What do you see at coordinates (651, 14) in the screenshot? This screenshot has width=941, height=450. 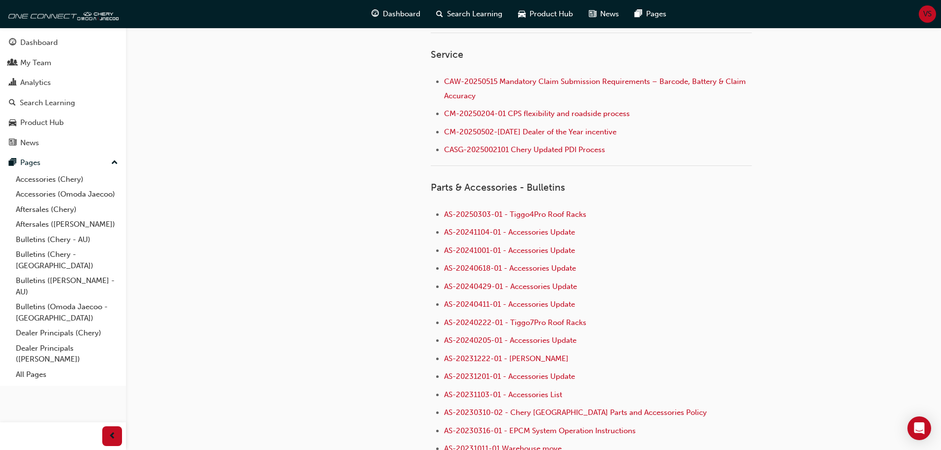 I see `a: pages-iconPages` at bounding box center [651, 14].